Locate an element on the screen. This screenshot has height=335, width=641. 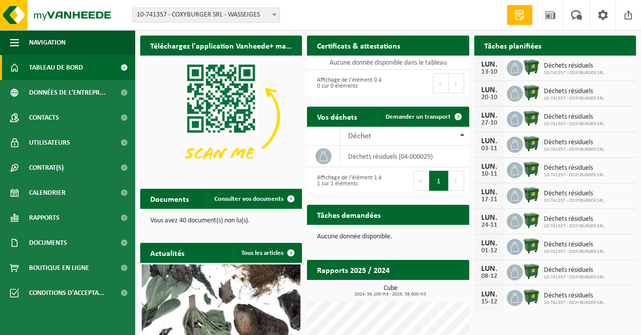
div: 24-11 is located at coordinates (489, 225).